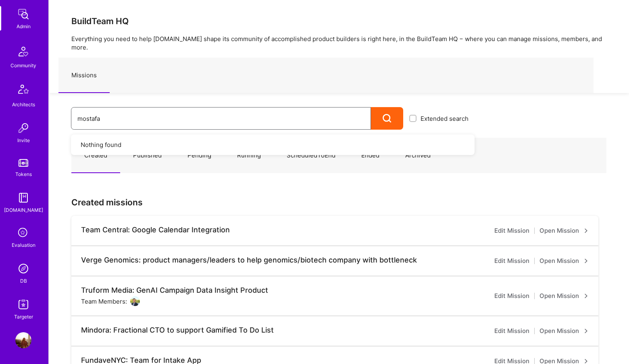 The image size is (629, 364). I want to click on span: Extended search, so click(444, 119).